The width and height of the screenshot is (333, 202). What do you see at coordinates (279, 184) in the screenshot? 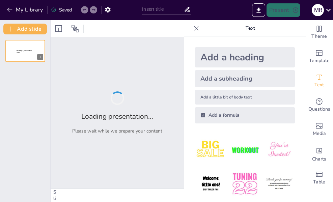
I see `img: 6.jpeg` at bounding box center [279, 184].